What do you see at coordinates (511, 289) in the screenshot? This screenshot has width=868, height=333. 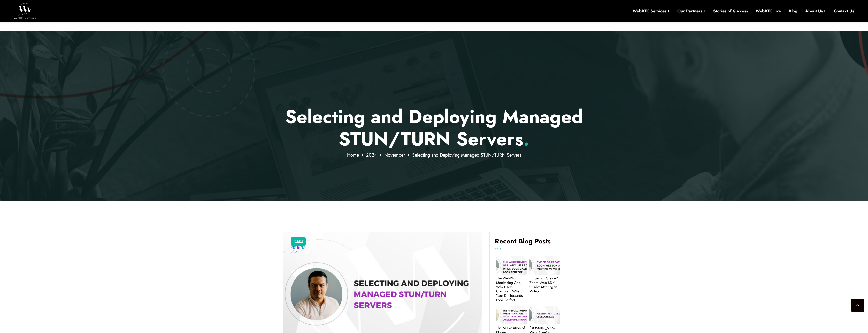 I see `a: The WebRTC Monitoring Gap: Why Users Complain When Your Dashboards Look Perfect` at bounding box center [511, 289].